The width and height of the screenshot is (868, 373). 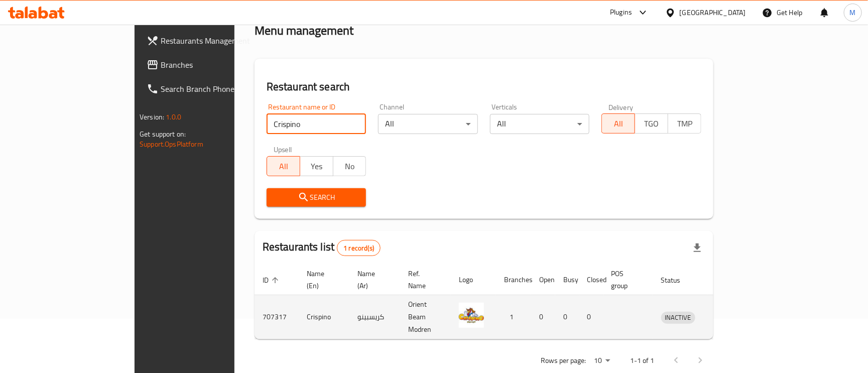 I want to click on p: Rows per page:, so click(x=563, y=361).